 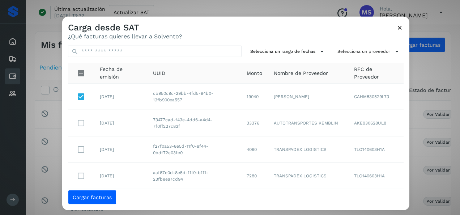 What do you see at coordinates (194, 176) in the screenshot?
I see `td: aaf87e0d-8e5d-11f0-b111-23fbeea7cd94` at bounding box center [194, 176].